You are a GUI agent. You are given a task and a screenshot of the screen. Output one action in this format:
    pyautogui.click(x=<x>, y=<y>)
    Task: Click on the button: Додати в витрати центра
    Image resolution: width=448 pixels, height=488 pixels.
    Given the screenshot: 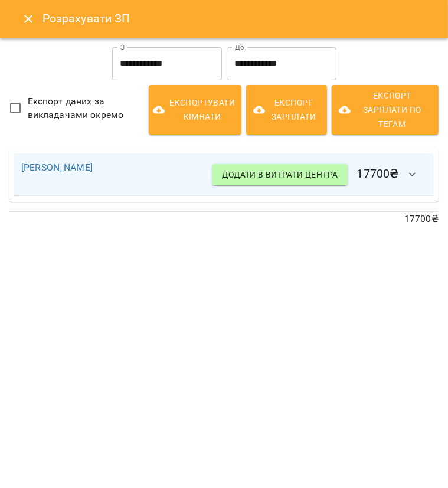 What is the action you would take?
    pyautogui.click(x=280, y=175)
    